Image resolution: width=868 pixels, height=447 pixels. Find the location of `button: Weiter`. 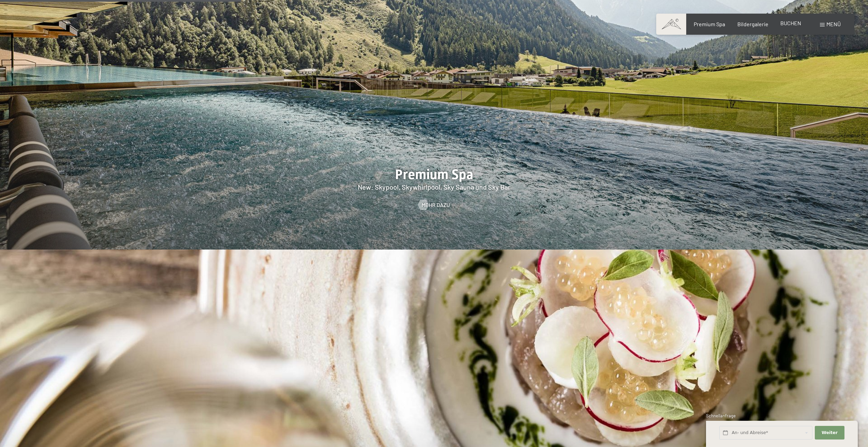

button: Weiter is located at coordinates (830, 433).